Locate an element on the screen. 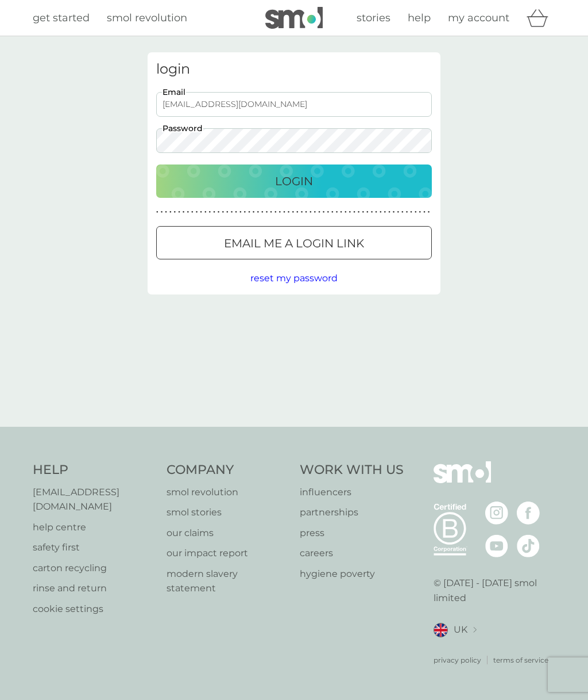  a: rinse and return is located at coordinates (93, 588).